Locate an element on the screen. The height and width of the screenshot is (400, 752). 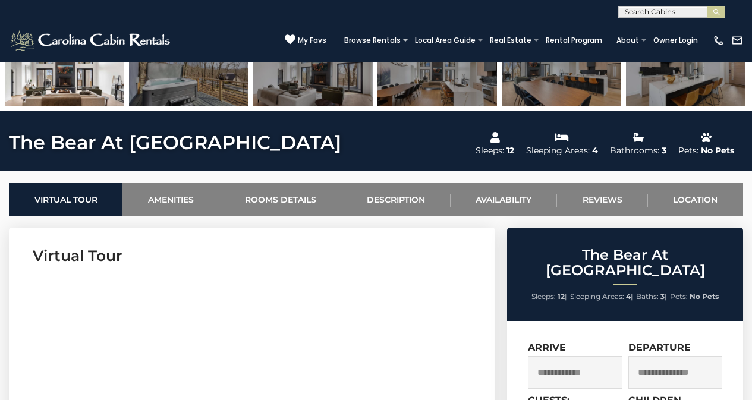
h3: Virtual Tour is located at coordinates (252, 256).